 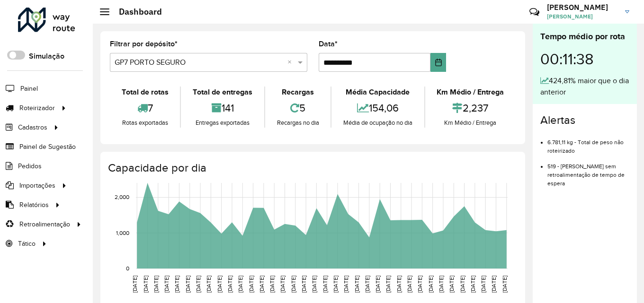 What do you see at coordinates (47, 56) in the screenshot?
I see `label: Simulação` at bounding box center [47, 56].